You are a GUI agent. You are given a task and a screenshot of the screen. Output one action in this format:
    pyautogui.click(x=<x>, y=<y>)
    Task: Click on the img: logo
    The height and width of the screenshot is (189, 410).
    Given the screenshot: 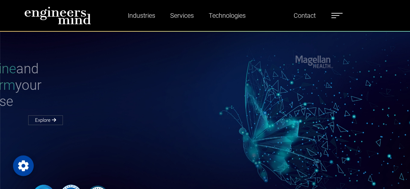 What is the action you would take?
    pyautogui.click(x=58, y=16)
    